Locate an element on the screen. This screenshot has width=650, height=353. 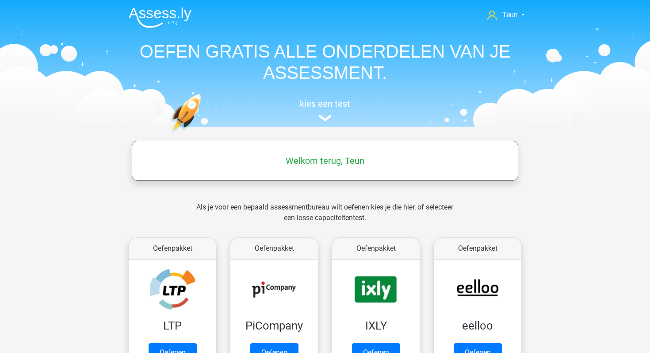
h5: Welkom terug, Teun is located at coordinates (325, 161).